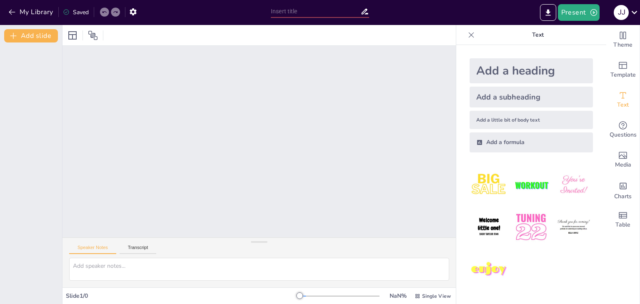 Image resolution: width=640 pixels, height=304 pixels. What do you see at coordinates (315, 11) in the screenshot?
I see `input: Insert title` at bounding box center [315, 11].